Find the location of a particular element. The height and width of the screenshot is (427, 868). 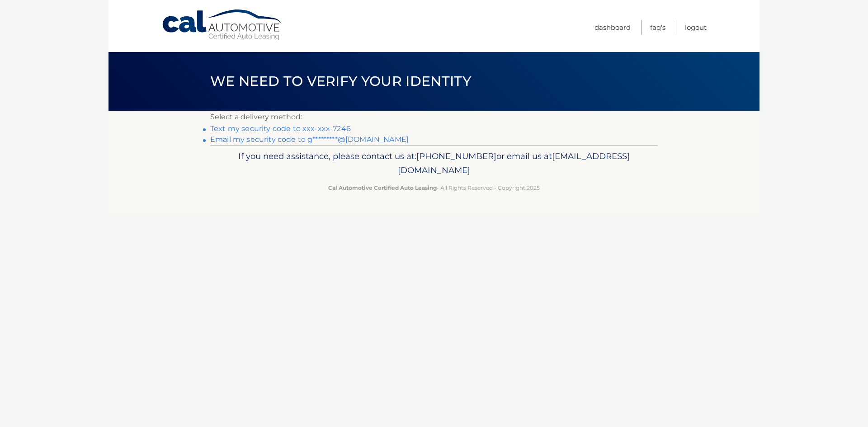

p: - All Rights Reserved - Copyright 2025 is located at coordinates (434, 188).